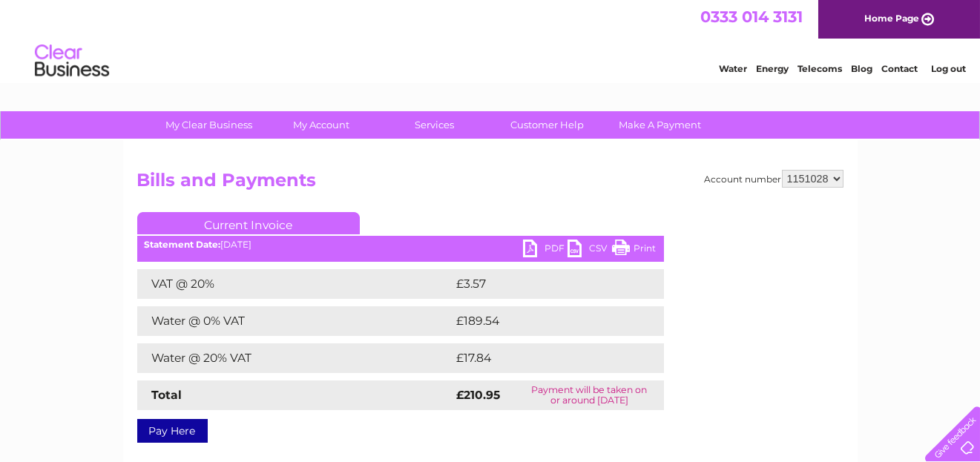  What do you see at coordinates (899, 68) in the screenshot?
I see `a: Contact` at bounding box center [899, 68].